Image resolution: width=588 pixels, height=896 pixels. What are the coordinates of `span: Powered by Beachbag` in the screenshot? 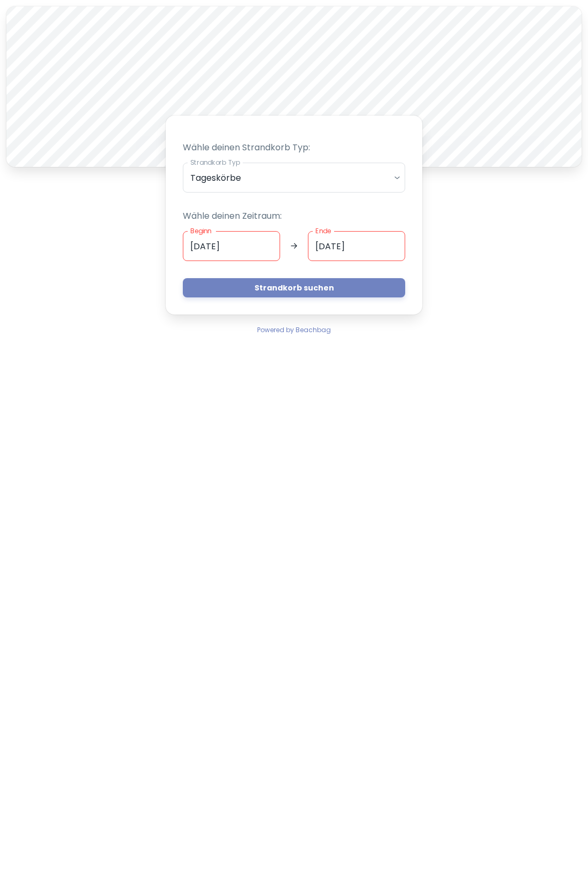 It's located at (294, 330).